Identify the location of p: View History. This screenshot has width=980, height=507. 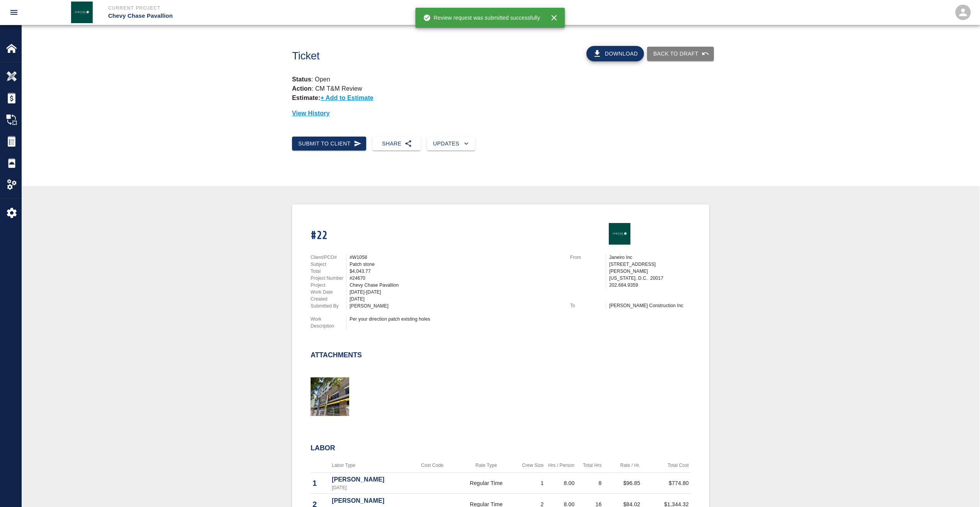
(500, 114).